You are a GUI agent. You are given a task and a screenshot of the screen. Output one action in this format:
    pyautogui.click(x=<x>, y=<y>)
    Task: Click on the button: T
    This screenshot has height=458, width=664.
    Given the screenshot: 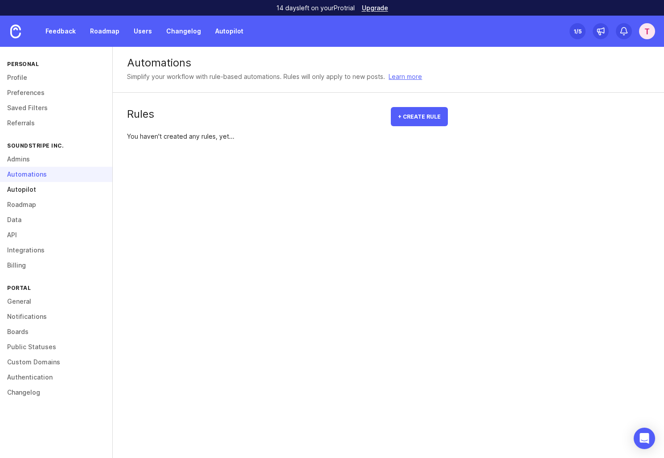 What is the action you would take?
    pyautogui.click(x=647, y=31)
    